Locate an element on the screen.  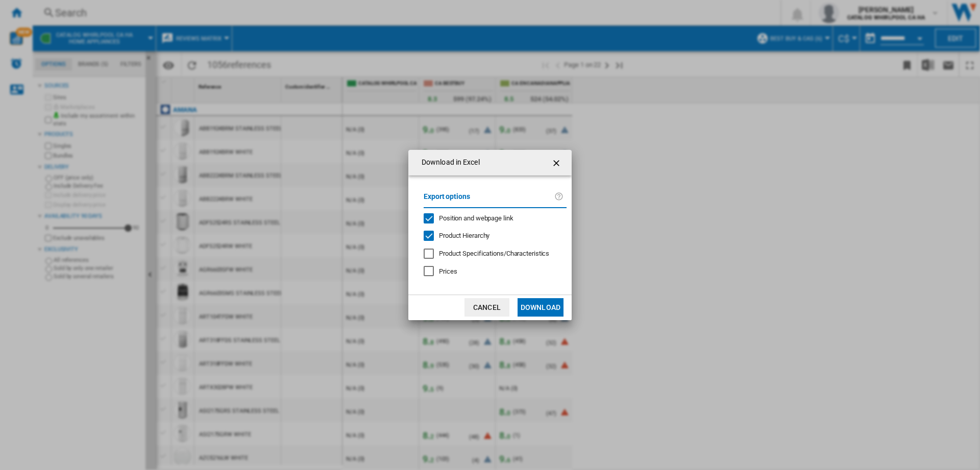
md-checkbox: Product Hierarchy is located at coordinates (491, 235).